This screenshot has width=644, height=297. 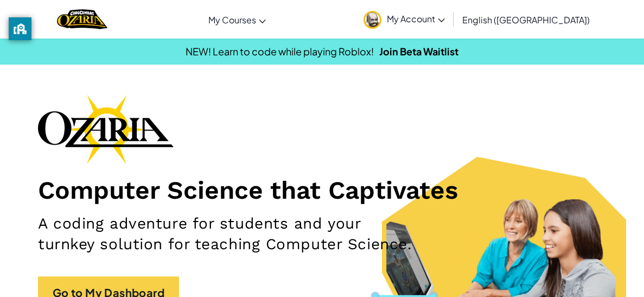 What do you see at coordinates (232, 20) in the screenshot?
I see `span: My Courses` at bounding box center [232, 20].